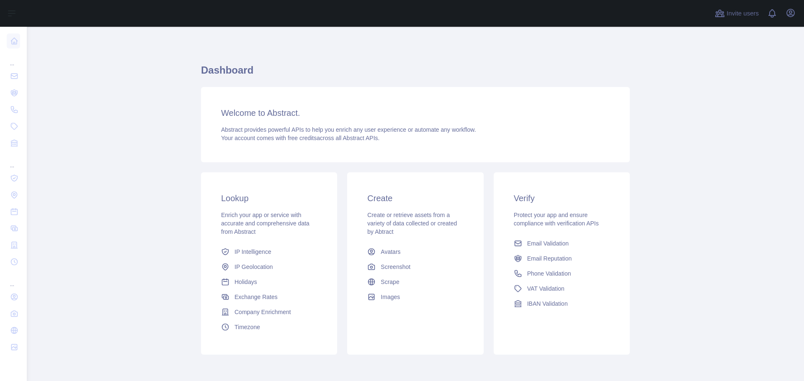 This screenshot has height=381, width=804. Describe the element at coordinates (549, 274) in the screenshot. I see `span: Phone Validation` at that location.